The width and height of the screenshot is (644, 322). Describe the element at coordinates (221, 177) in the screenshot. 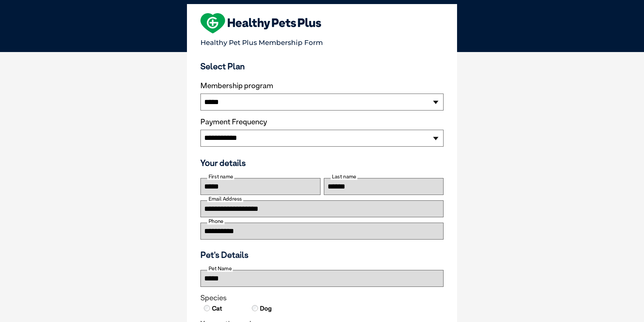

I see `label: First name` at that location.